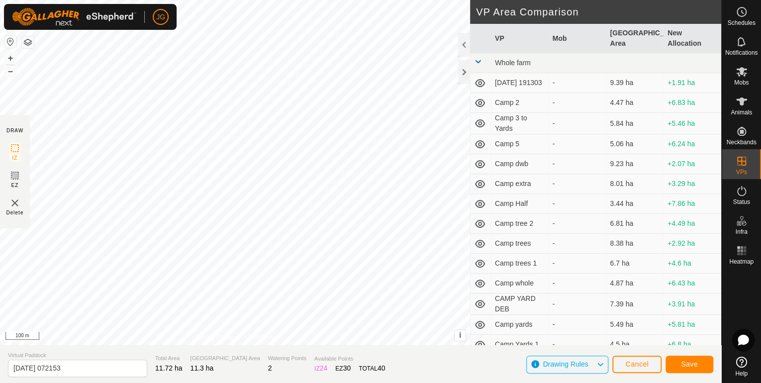  I want to click on span: Save, so click(689, 364).